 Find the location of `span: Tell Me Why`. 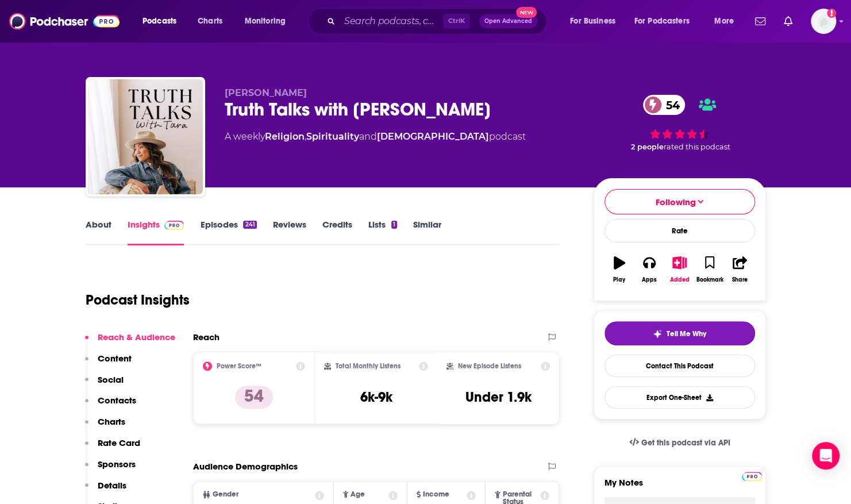

span: Tell Me Why is located at coordinates (686, 334).